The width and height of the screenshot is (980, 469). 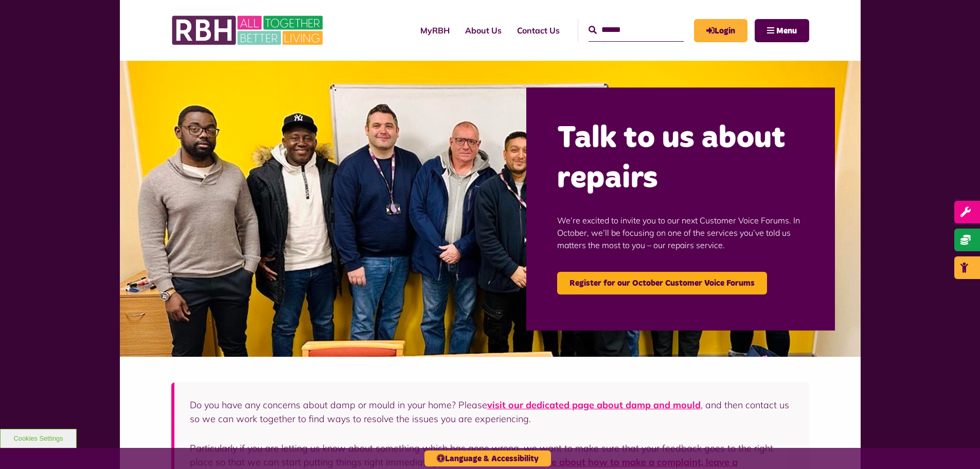 I want to click on img: RBH, so click(x=249, y=30).